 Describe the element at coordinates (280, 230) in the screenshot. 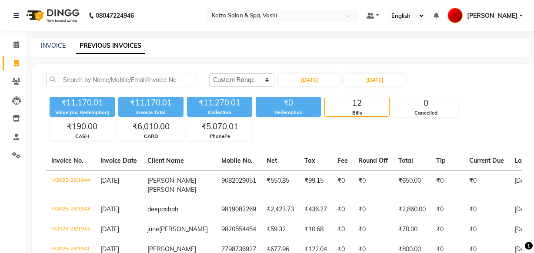

I see `td: ₹59.32` at that location.